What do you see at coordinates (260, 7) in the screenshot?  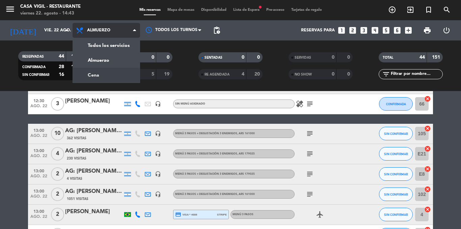 I see `span: fiber_manual_record` at bounding box center [260, 7].